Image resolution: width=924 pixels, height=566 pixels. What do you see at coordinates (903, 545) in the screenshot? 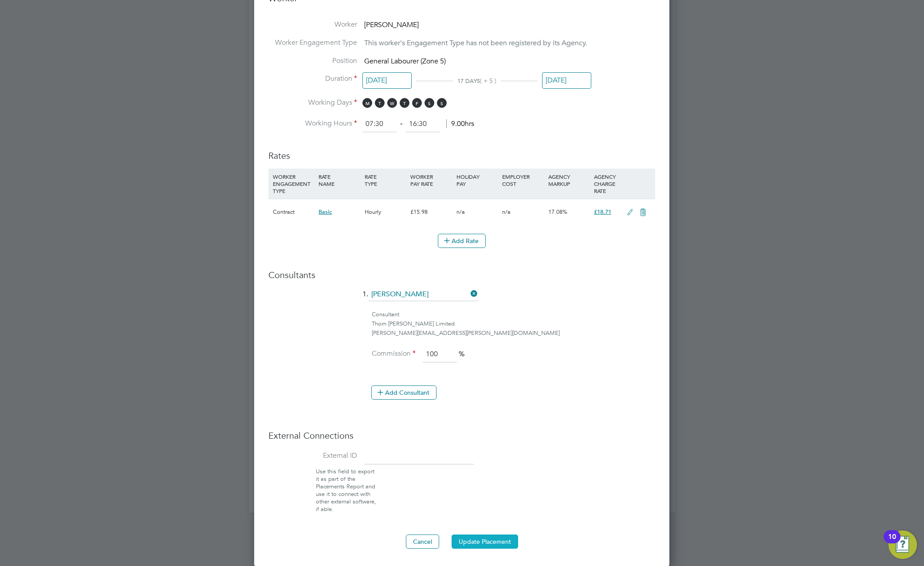
I see `button: Open Resource Center, 10 new notifications` at bounding box center [903, 545].